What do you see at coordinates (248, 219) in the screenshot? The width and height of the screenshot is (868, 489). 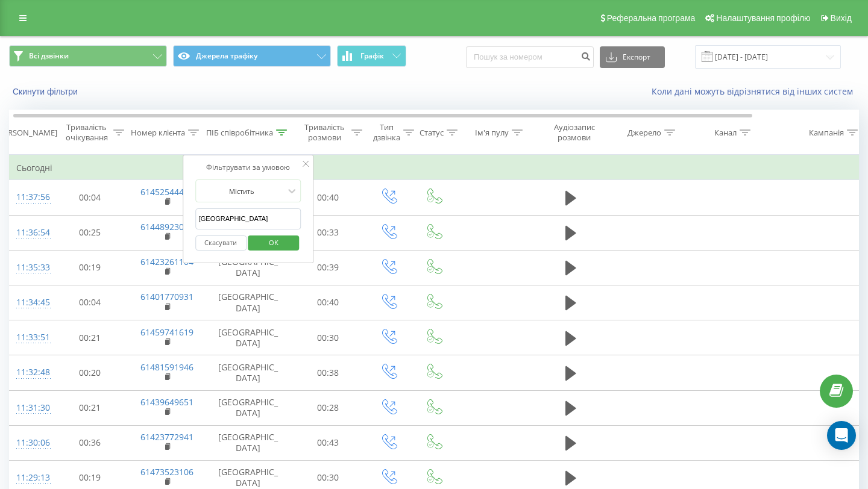 I see `input: Введіть значення` at bounding box center [248, 219].